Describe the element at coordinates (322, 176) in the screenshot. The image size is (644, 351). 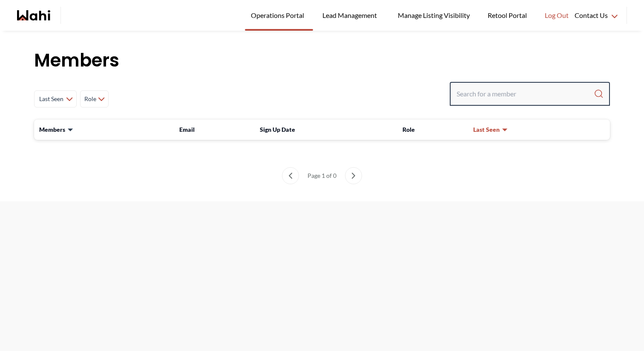
I see `nav: Members List pagination` at that location.